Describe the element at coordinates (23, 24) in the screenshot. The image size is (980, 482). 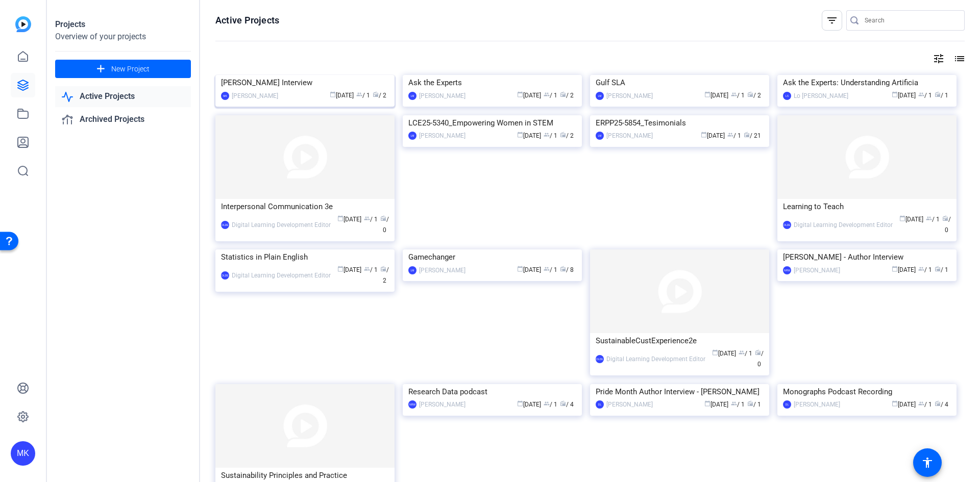
I see `img: blue-gradient.svg` at that location.